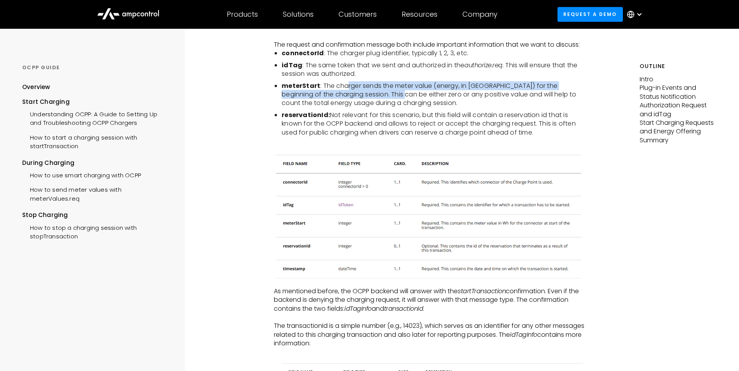 This screenshot has height=371, width=739. What do you see at coordinates (96, 194) in the screenshot?
I see `div: How to send meter values with meterValues.req` at bounding box center [96, 194].